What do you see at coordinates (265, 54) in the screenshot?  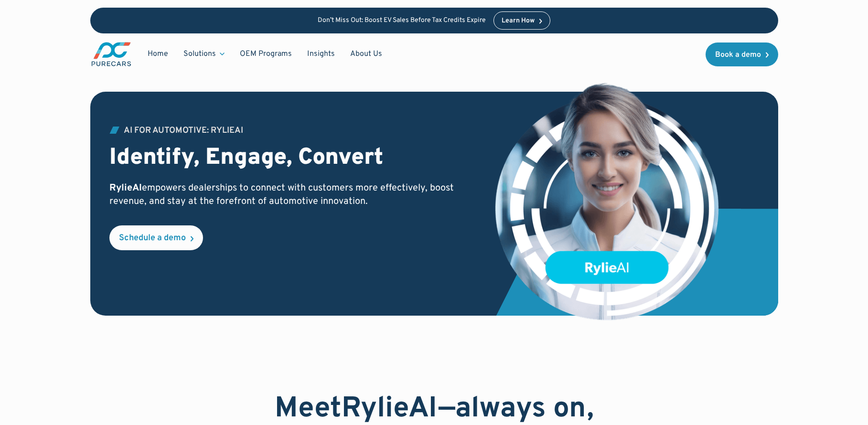 I see `a: OEM Programs` at bounding box center [265, 54].